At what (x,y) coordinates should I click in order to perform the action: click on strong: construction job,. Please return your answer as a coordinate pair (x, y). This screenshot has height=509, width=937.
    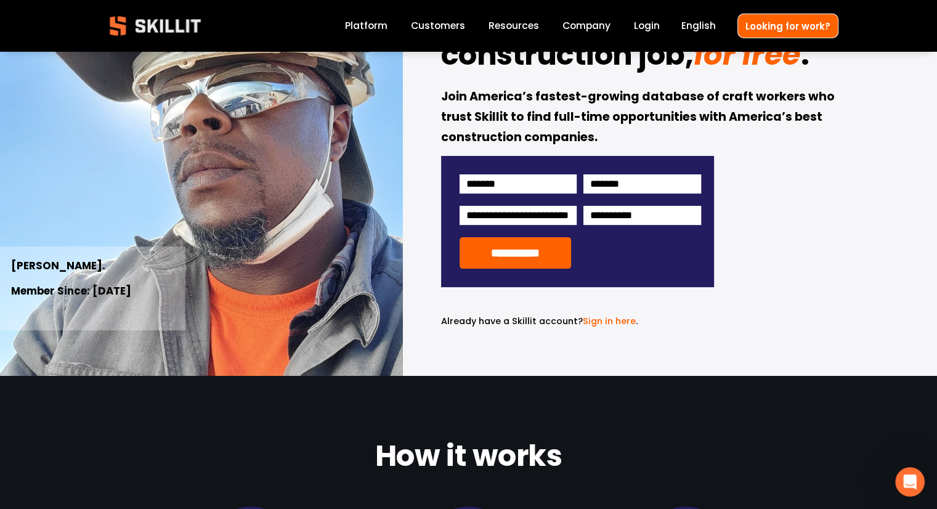
    Looking at the image, I should click on (567, 57).